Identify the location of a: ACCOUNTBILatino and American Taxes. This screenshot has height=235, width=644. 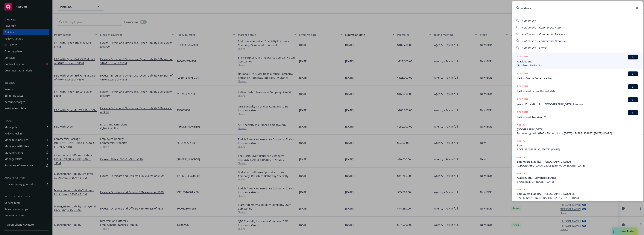
(577, 115).